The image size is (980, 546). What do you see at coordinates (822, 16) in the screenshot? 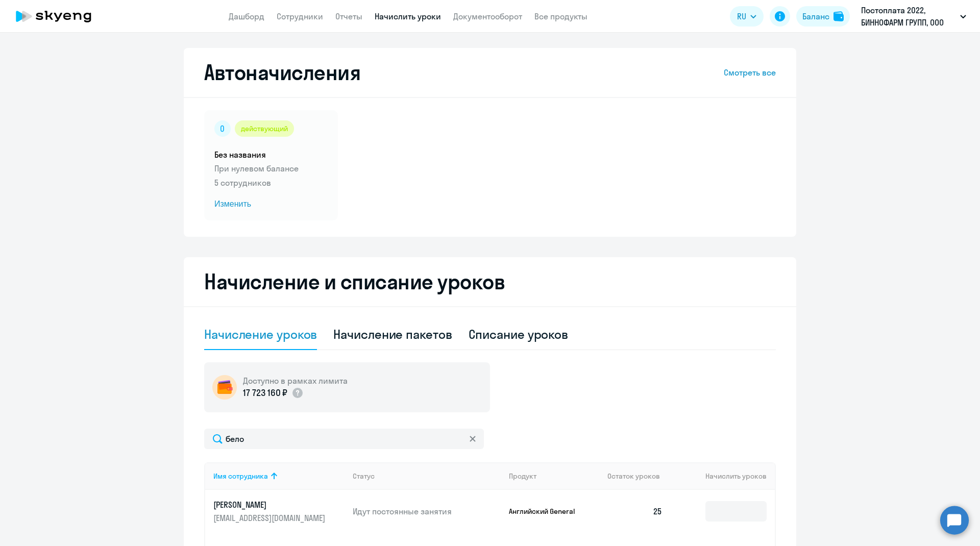
I see `button: Балансbalance` at bounding box center [822, 16].